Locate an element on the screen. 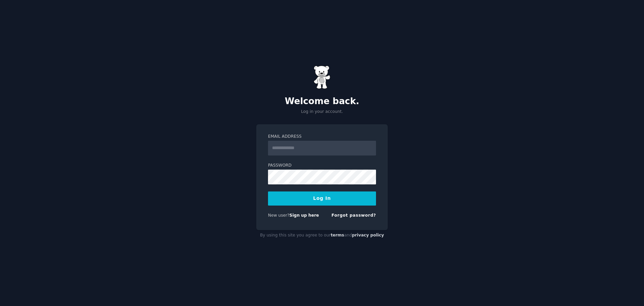 The image size is (644, 306). button: Log In is located at coordinates (322, 198).